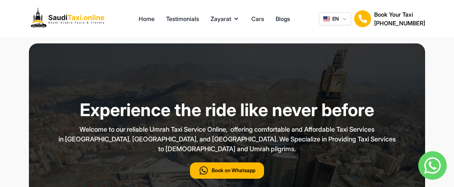  I want to click on button: Zayarat, so click(225, 19).